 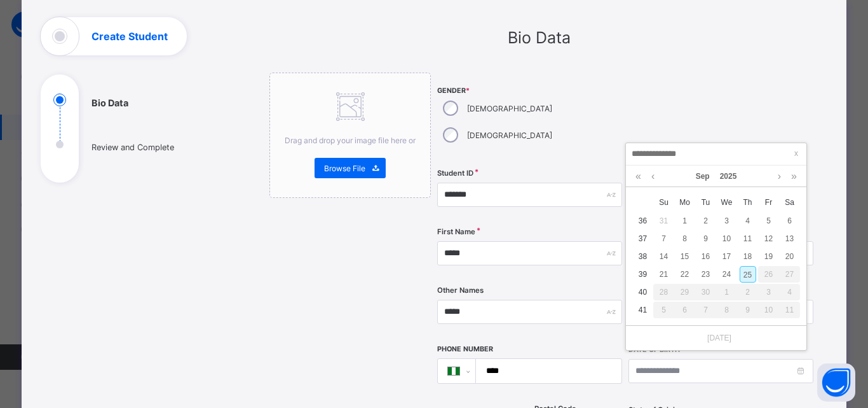 I want to click on div: 21, so click(x=664, y=274).